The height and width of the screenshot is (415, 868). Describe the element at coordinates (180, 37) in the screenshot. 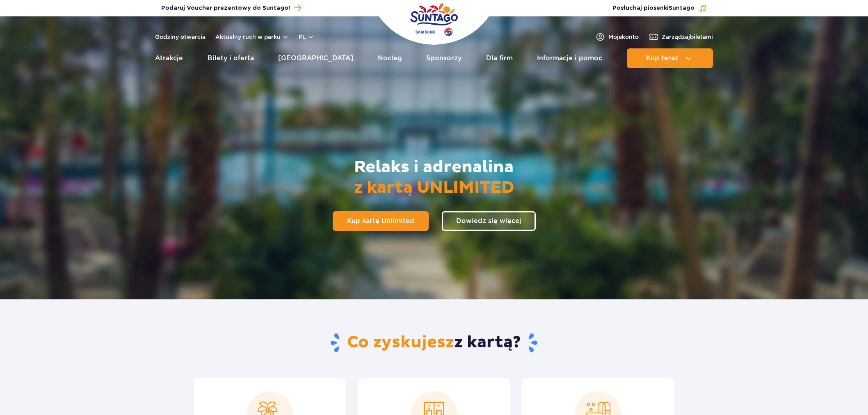

I see `a: Godziny otwarcia` at that location.